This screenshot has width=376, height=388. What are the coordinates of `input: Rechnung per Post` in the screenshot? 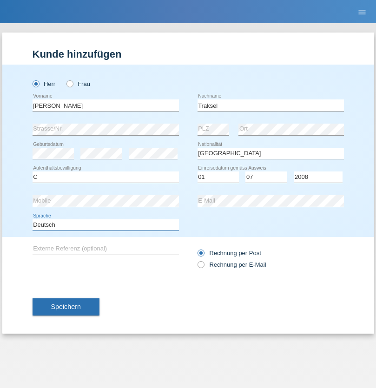 It's located at (200, 255).